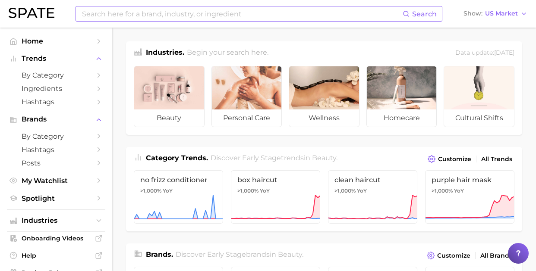 This screenshot has width=536, height=271. Describe the element at coordinates (56, 119) in the screenshot. I see `button: Brands` at that location.